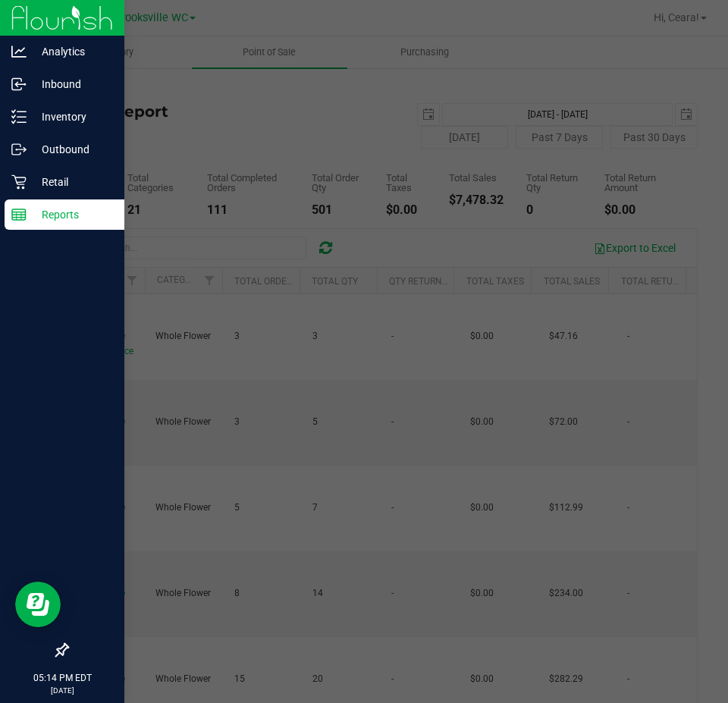 This screenshot has height=703, width=728. I want to click on p: Inventory, so click(72, 117).